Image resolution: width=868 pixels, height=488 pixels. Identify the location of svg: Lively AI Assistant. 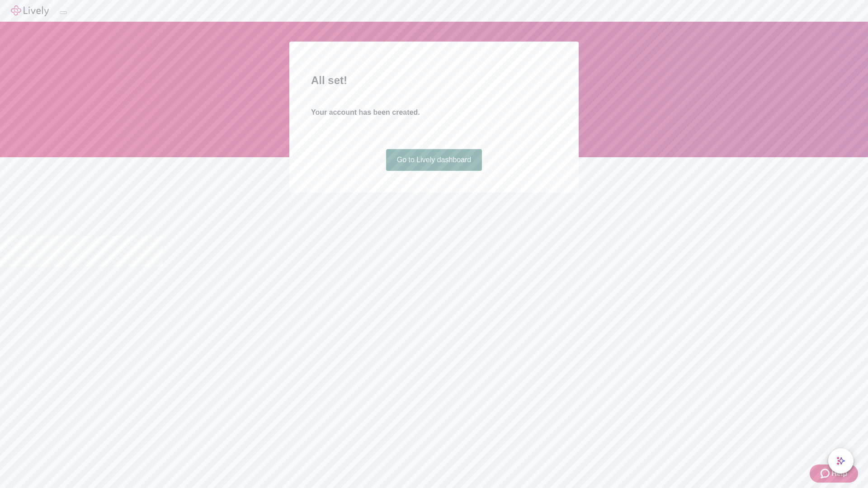
(841, 461).